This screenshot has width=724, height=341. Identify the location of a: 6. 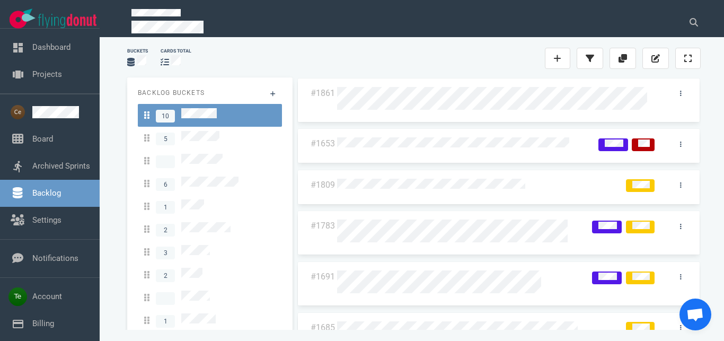
(210, 183).